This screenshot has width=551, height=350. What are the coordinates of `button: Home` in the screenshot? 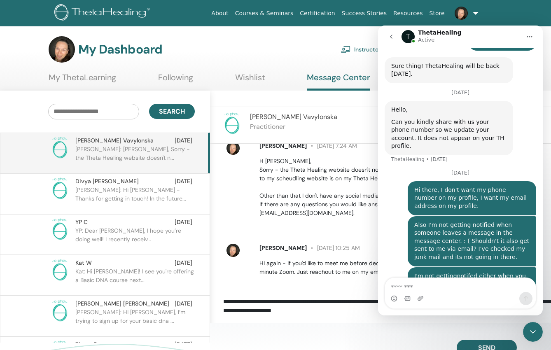 It's located at (151, 11).